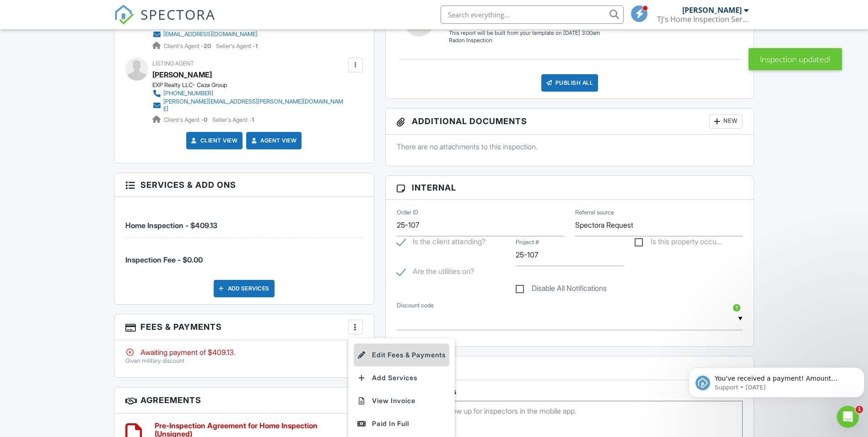  What do you see at coordinates (244, 327) in the screenshot?
I see `h3: Fees & Payments` at bounding box center [244, 327].